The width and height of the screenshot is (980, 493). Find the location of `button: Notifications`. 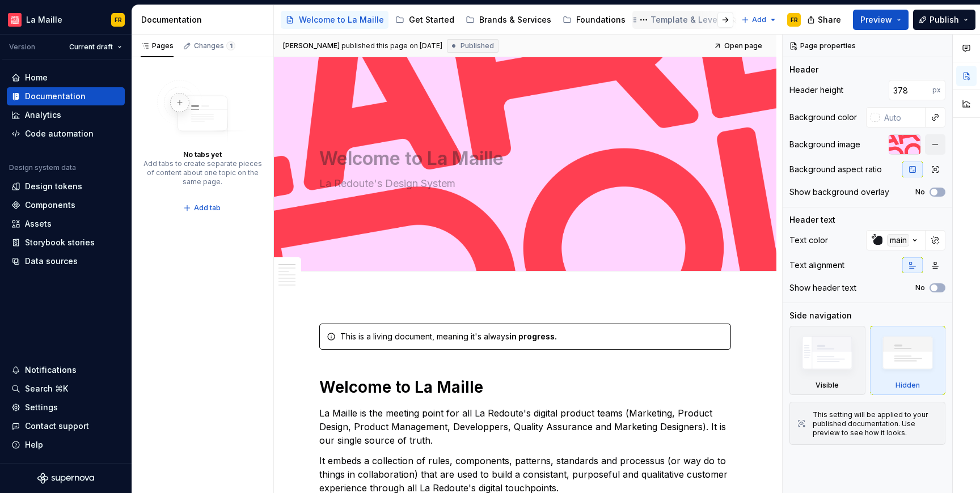

button: Notifications is located at coordinates (66, 370).